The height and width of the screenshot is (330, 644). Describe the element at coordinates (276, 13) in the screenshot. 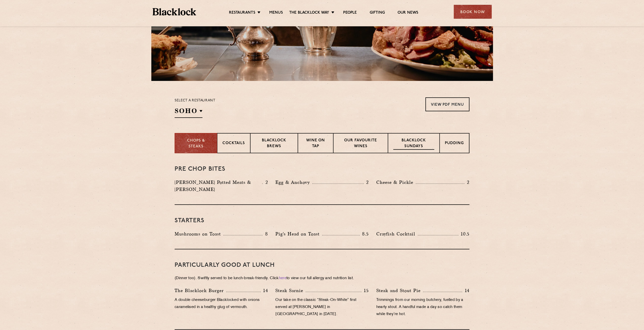

I see `a: Menus` at that location.